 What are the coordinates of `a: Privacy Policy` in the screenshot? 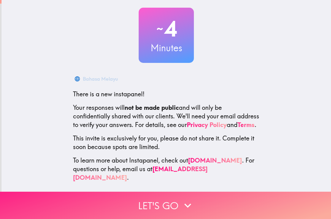 It's located at (207, 125).